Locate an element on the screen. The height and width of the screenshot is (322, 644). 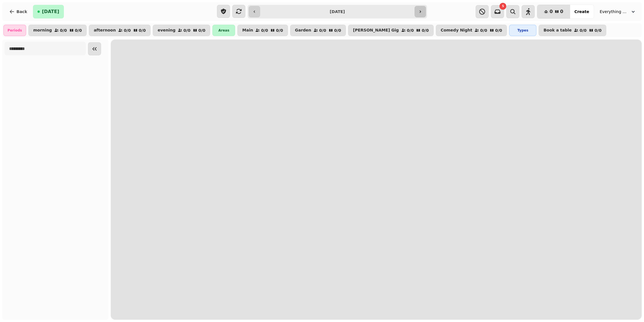
span: Everything Good Goes is located at coordinates (614, 12).